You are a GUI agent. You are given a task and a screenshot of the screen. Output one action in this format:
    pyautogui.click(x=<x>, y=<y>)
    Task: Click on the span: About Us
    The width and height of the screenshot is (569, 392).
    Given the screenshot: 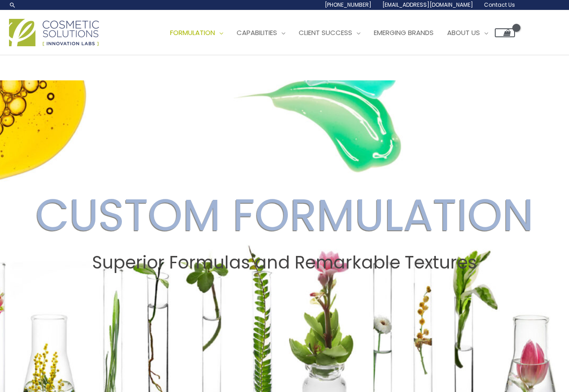 What is the action you would take?
    pyautogui.click(x=463, y=32)
    